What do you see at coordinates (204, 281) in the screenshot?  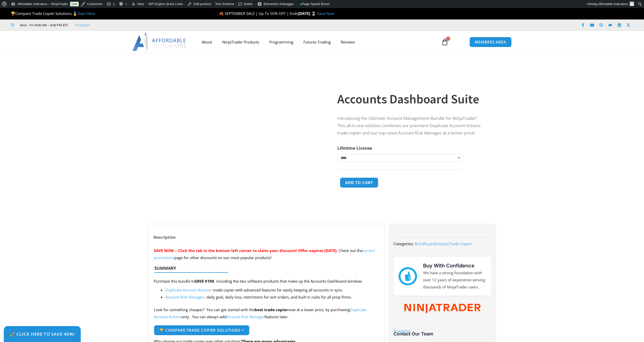 I see `strong: SAVE $100` at bounding box center [204, 281].